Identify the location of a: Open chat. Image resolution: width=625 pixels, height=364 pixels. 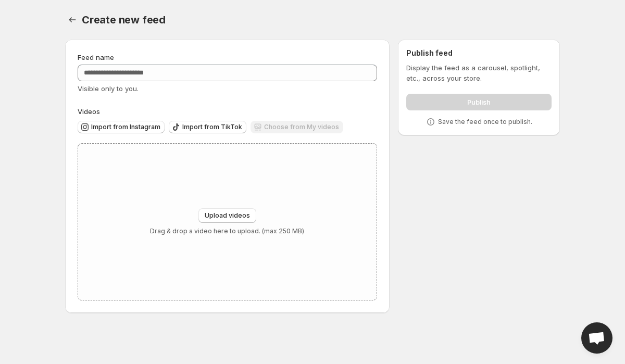
(597, 338).